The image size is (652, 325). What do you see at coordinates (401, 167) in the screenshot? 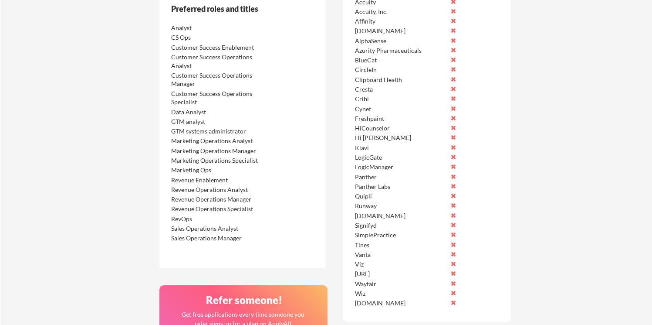
I see `div: LogicManager` at bounding box center [401, 167].